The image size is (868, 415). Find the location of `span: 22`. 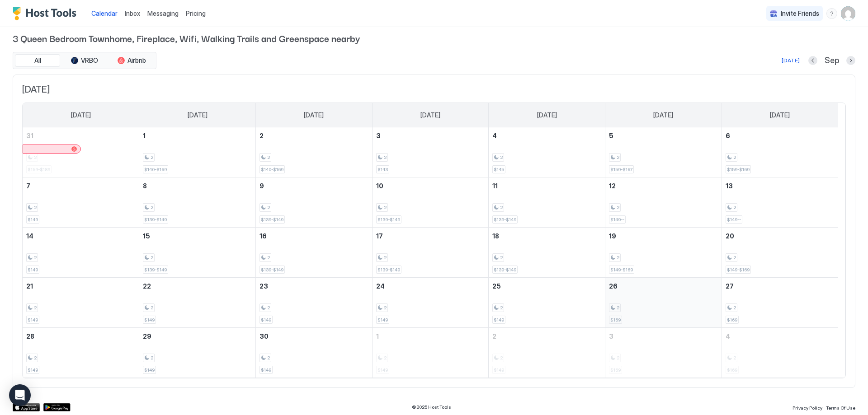

span: 22 is located at coordinates (147, 286).